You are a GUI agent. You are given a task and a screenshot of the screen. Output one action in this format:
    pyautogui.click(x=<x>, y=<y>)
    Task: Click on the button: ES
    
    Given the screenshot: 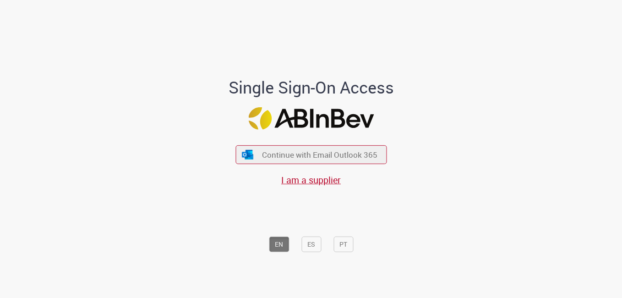 What is the action you would take?
    pyautogui.click(x=311, y=244)
    